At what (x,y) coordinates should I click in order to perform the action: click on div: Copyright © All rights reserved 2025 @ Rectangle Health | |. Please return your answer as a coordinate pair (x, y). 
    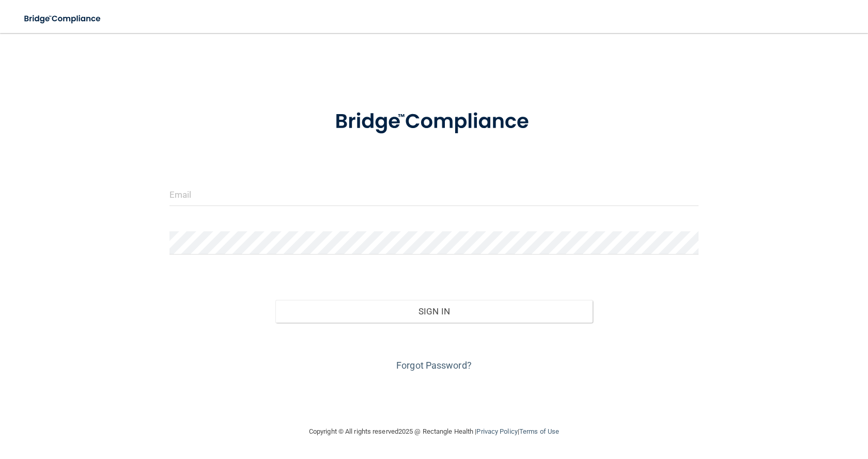
    Looking at the image, I should click on (434, 432).